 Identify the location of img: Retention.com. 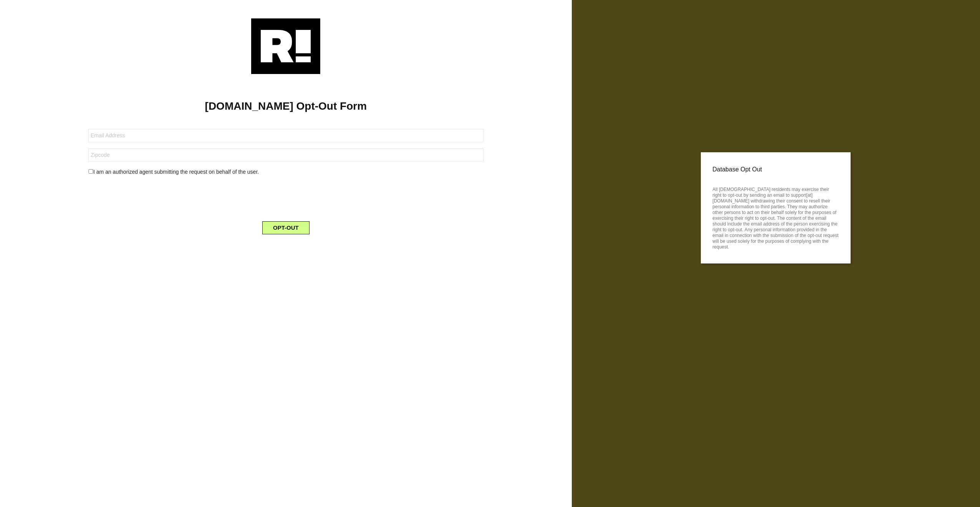
(286, 46).